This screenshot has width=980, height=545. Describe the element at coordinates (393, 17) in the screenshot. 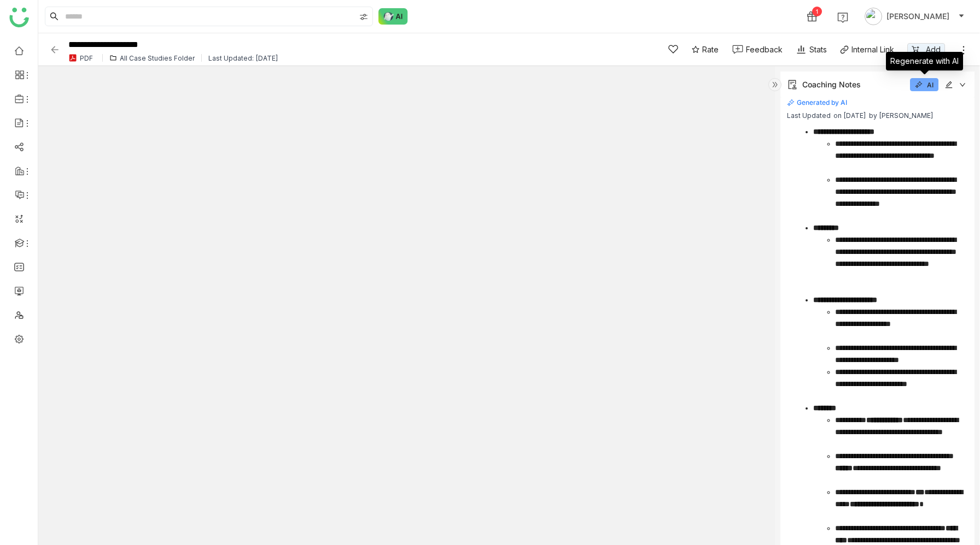

I see `img: ask-buddy-normal.svg` at that location.